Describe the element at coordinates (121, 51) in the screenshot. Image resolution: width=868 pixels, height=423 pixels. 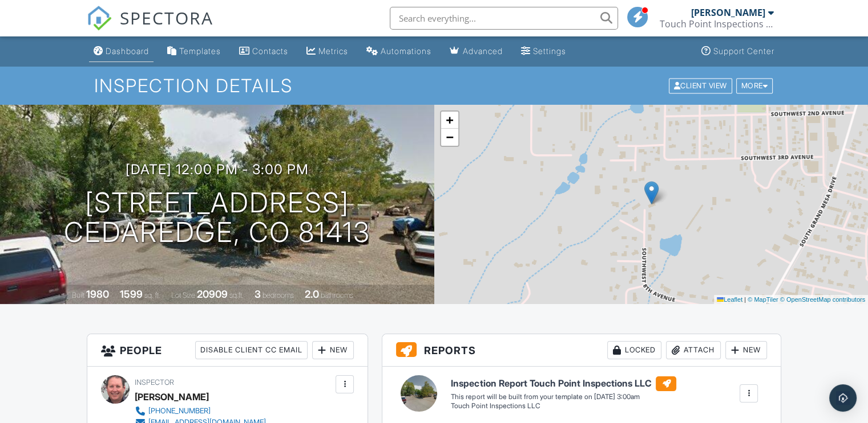
I see `a: Dashboard` at that location.